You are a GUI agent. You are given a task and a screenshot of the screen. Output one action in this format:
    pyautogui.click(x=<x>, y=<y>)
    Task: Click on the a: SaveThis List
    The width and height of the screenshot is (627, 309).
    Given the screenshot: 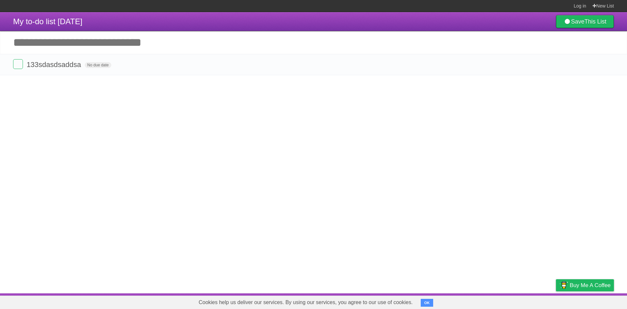 What is the action you would take?
    pyautogui.click(x=585, y=22)
    